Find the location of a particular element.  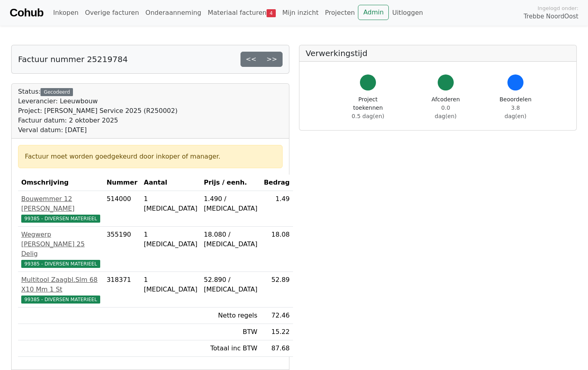

td: 1.49 is located at coordinates (276, 209).